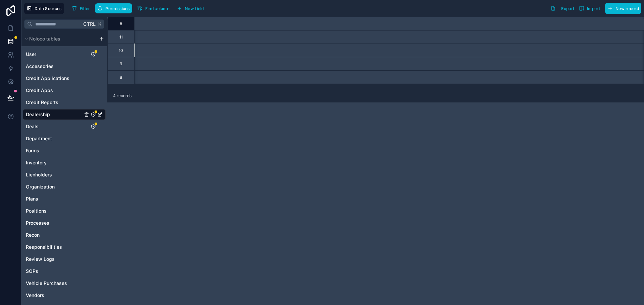 This screenshot has height=305, width=644. I want to click on button: New record, so click(623, 8).